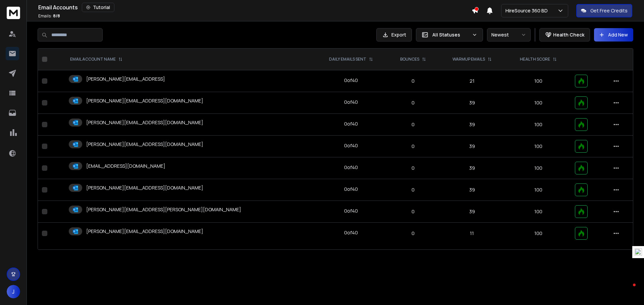  I want to click on p: BOUNCES, so click(409, 59).